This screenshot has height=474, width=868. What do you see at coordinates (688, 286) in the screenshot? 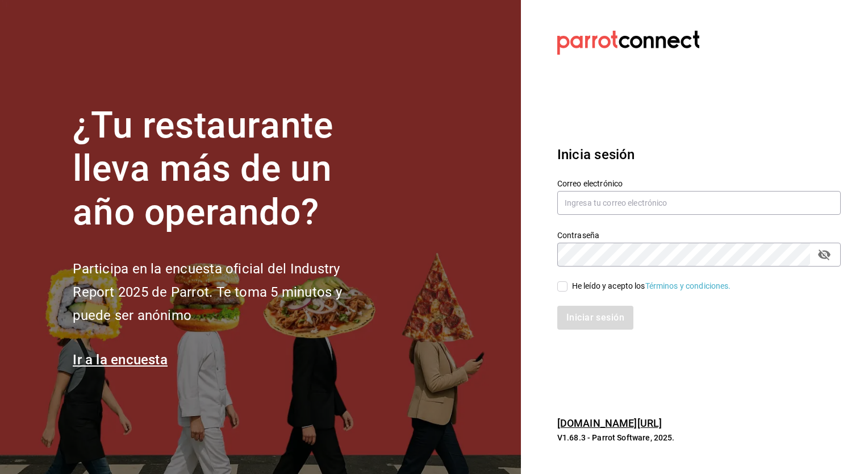
I see `a: Términos y condiciones.` at bounding box center [688, 286].